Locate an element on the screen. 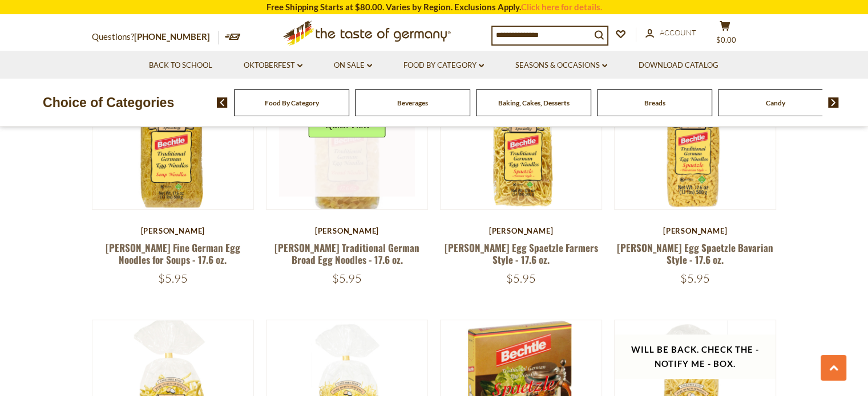 This screenshot has height=396, width=868. span: Food By Category is located at coordinates (292, 103).